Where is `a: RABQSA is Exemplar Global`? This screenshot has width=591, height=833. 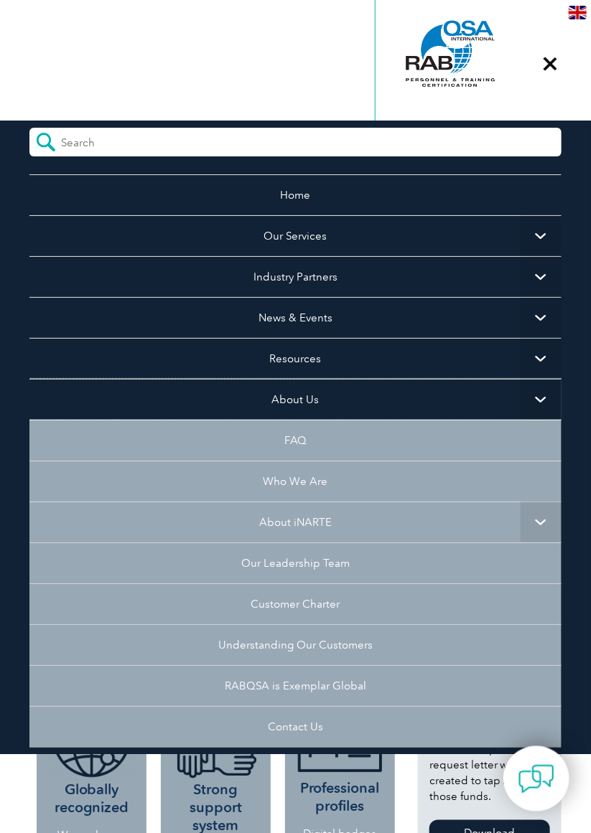 a: RABQSA is Exemplar Global is located at coordinates (295, 685).